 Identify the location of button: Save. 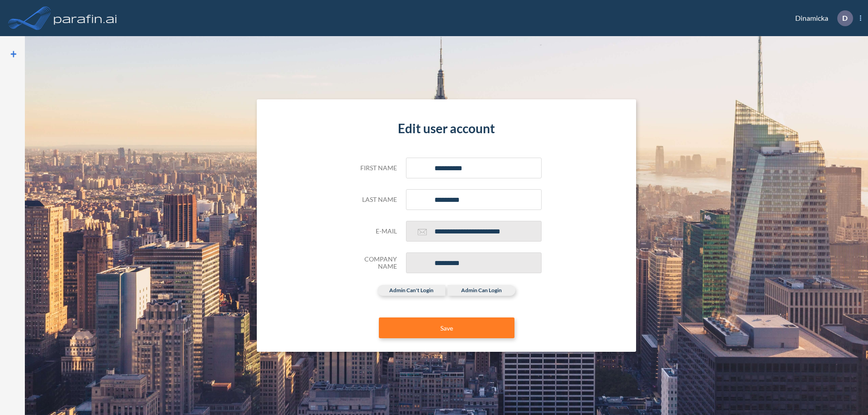
(447, 328).